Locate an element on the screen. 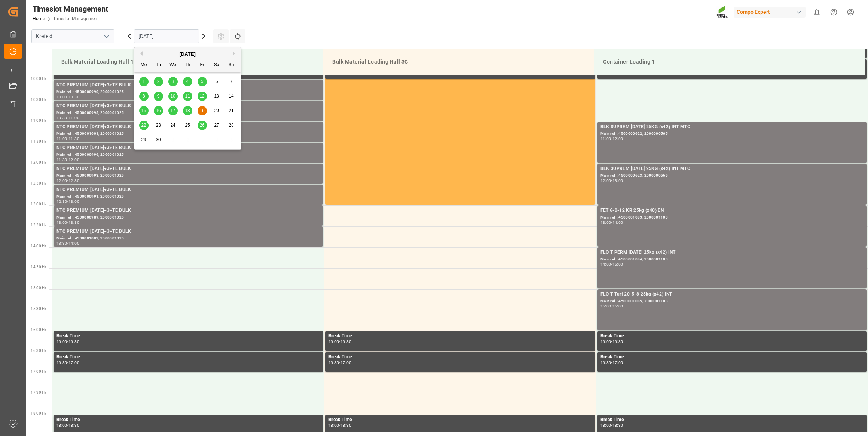 The height and width of the screenshot is (436, 868). div: 13:30 is located at coordinates (74, 222).